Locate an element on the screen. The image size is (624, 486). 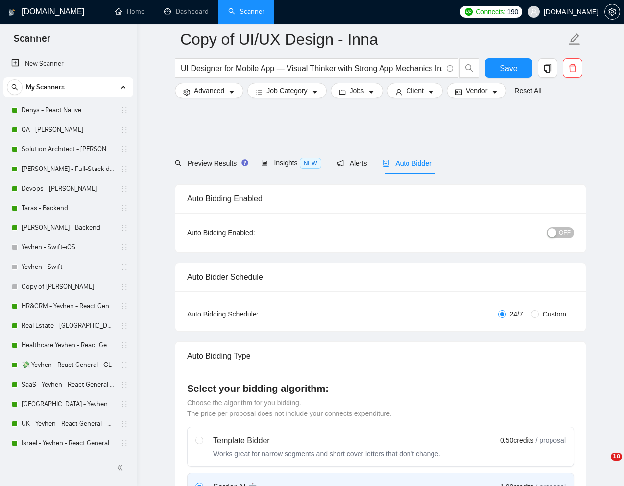
input: Scanner name... is located at coordinates (373, 39).